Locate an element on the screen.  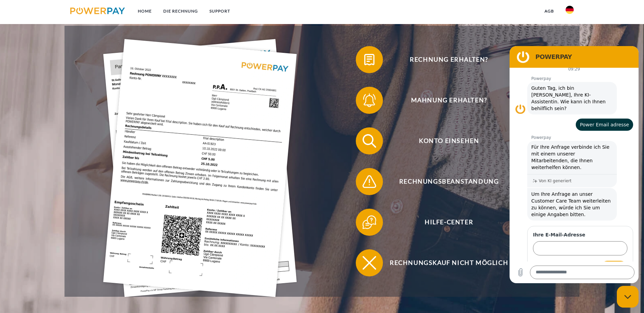
img: qb_help.svg is located at coordinates (369, 222).